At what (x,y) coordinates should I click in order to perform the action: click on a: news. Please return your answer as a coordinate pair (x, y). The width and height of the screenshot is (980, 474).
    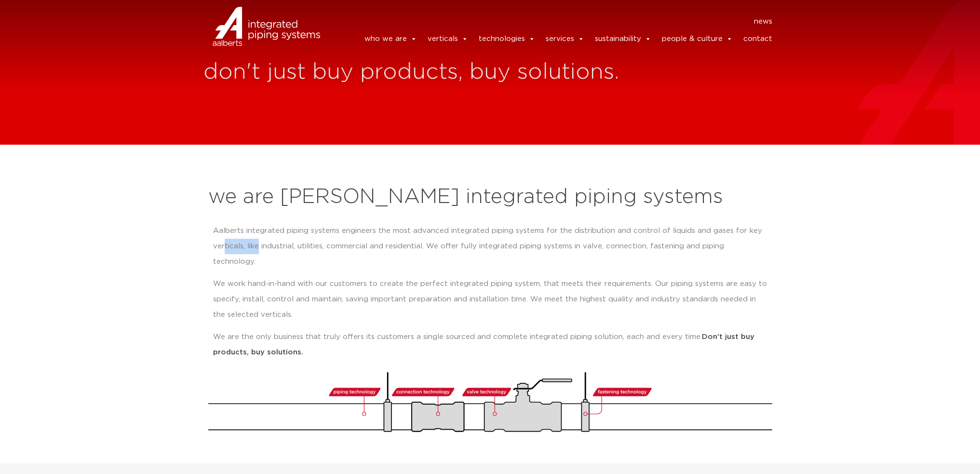
    Looking at the image, I should click on (762, 22).